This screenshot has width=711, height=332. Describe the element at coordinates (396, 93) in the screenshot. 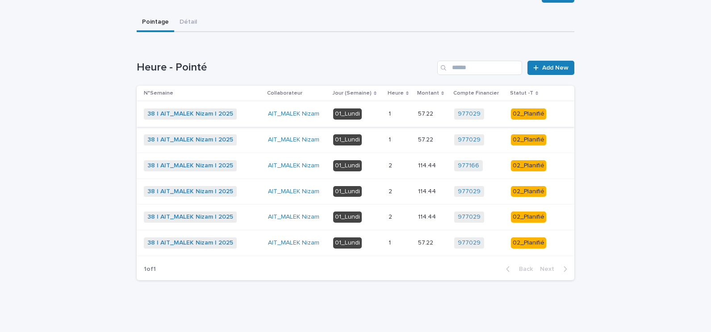

I see `p: Heure` at that location.